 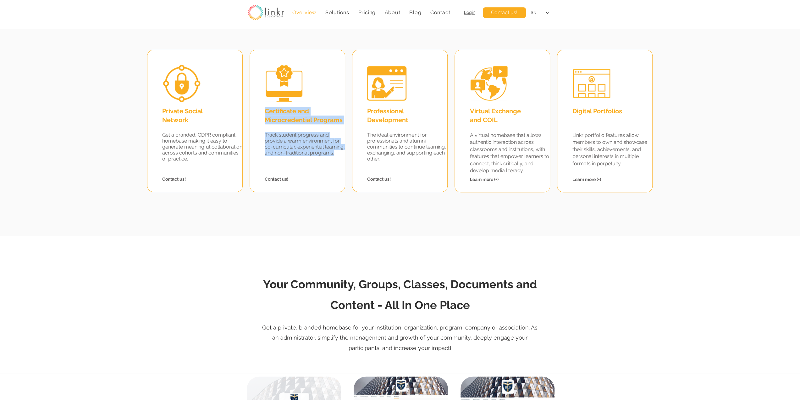 What do you see at coordinates (371, 12) in the screenshot?
I see `nav: Site` at bounding box center [371, 12].